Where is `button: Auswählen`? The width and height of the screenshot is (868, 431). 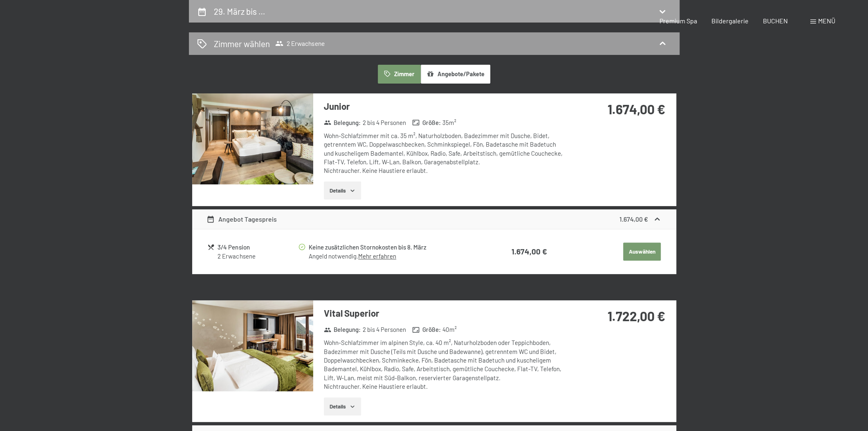 button: Auswählen is located at coordinates (642, 251).